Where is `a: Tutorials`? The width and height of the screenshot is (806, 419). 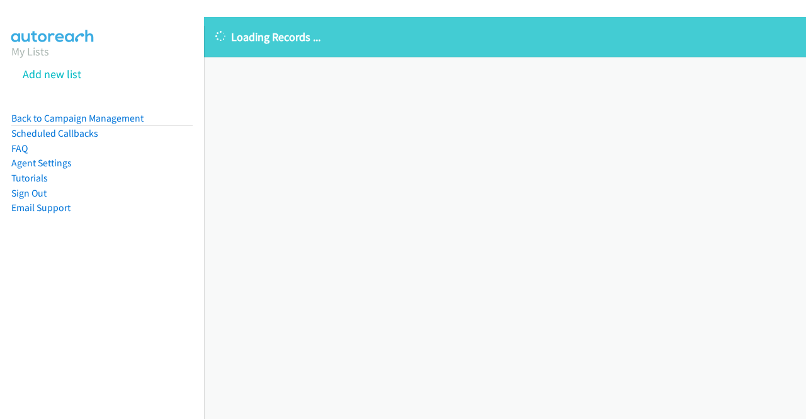 a: Tutorials is located at coordinates (30, 177).